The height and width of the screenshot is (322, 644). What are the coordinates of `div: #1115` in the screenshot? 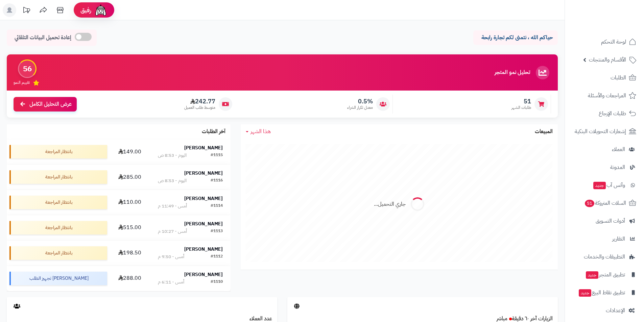 It's located at (217, 155).